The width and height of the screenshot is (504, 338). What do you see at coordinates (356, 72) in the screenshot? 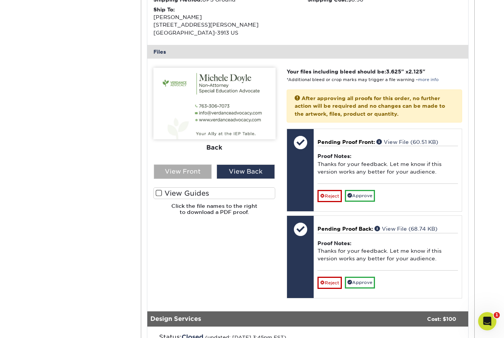
I see `strong: Your files including bleed should be: " x "` at bounding box center [356, 72].